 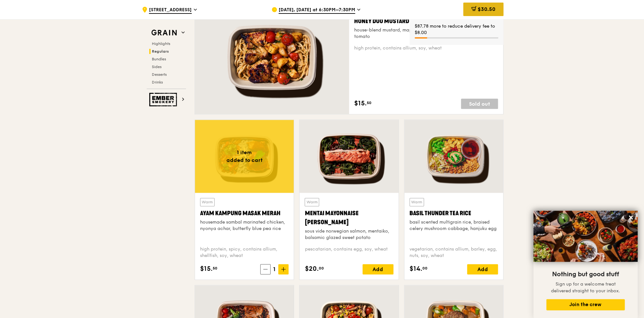 What do you see at coordinates (160, 51) in the screenshot?
I see `span: Regulars` at bounding box center [160, 51].